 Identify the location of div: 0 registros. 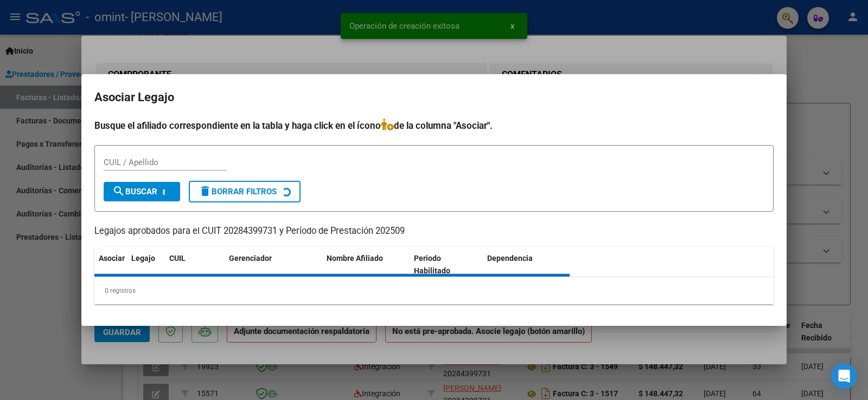
(434, 291).